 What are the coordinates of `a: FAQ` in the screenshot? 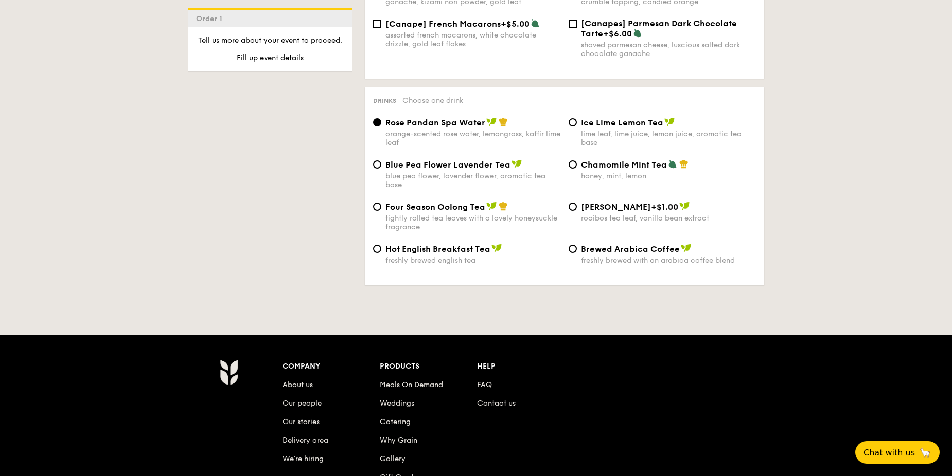 It's located at (484, 385).